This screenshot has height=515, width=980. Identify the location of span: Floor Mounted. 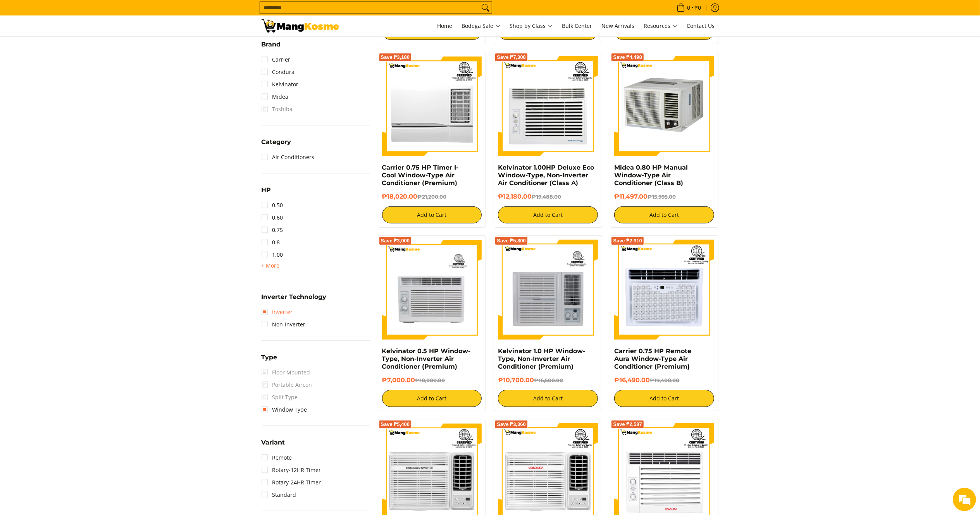
(286, 372).